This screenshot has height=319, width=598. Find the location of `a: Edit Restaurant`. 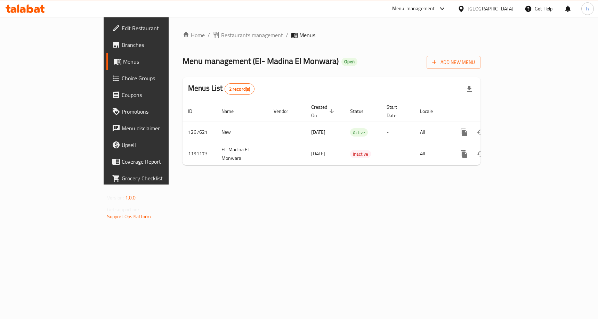

a: Edit Restaurant is located at coordinates (155, 28).